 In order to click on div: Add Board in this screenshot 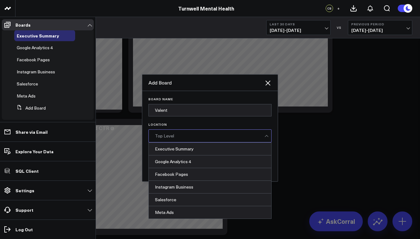, I will do `click(206, 83)`.